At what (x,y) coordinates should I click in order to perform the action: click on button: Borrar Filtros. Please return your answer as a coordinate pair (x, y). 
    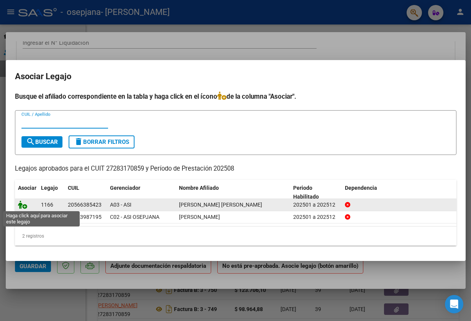
    Looking at the image, I should click on (102, 142).